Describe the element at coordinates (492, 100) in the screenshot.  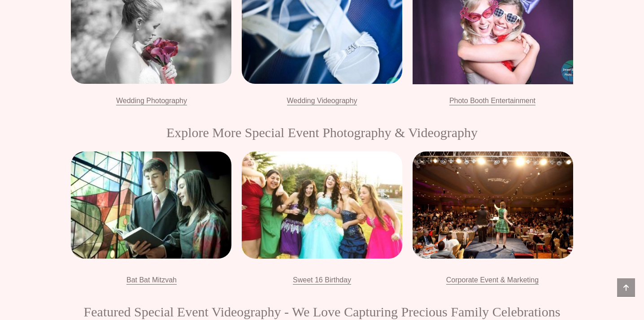
I see `a: Photo Booth Entertainment` at that location.